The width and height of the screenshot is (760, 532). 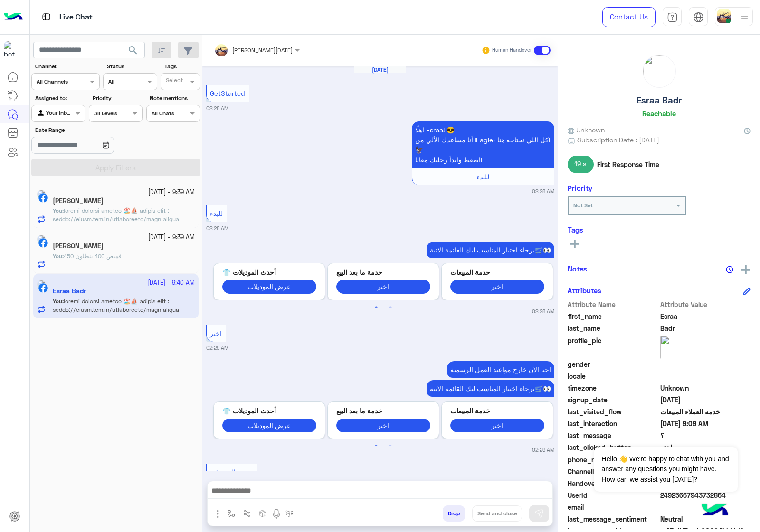 I want to click on span: signup_date, so click(x=613, y=399).